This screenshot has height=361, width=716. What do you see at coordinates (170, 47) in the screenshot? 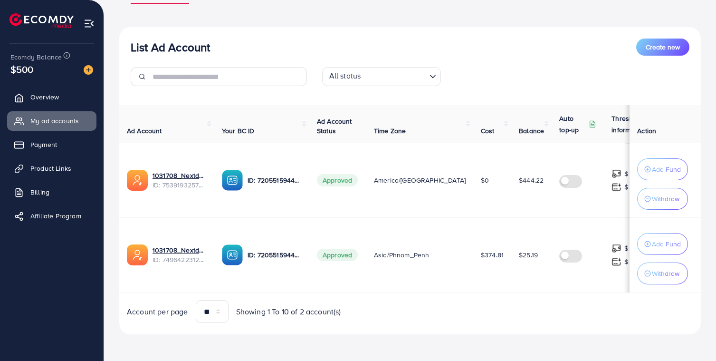
I see `h3: List Ad Account` at bounding box center [170, 47].